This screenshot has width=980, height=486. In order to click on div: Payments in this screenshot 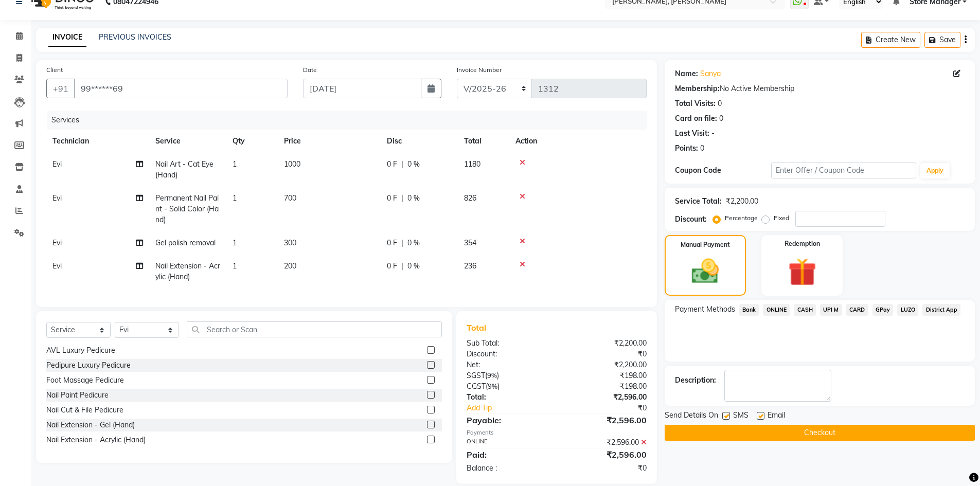, I will do `click(556, 432)`.